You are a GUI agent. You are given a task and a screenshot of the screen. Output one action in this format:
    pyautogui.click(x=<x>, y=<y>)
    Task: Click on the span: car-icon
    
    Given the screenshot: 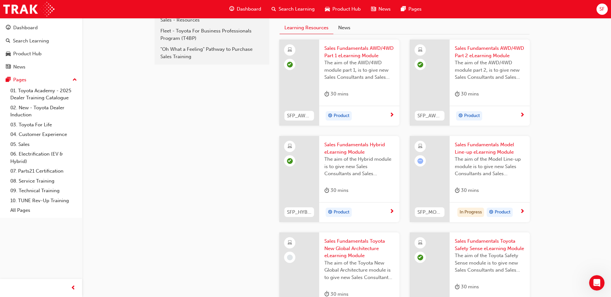 What is the action you would take?
    pyautogui.click(x=327, y=9)
    